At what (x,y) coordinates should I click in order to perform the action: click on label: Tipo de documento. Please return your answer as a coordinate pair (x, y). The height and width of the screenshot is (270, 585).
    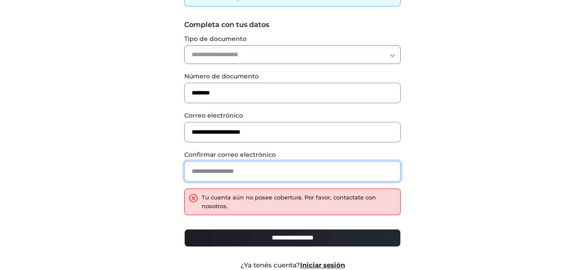
    Looking at the image, I should click on (292, 39).